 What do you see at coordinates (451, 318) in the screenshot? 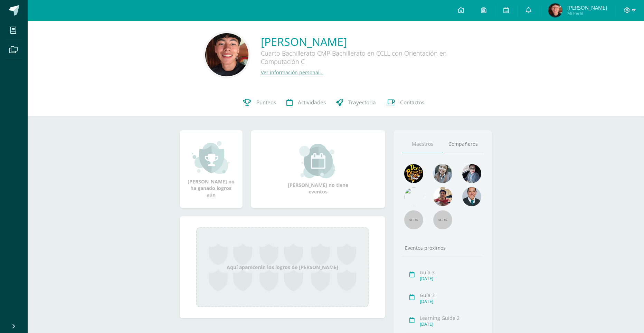
I see `div: Learning Guide 2` at bounding box center [451, 318].